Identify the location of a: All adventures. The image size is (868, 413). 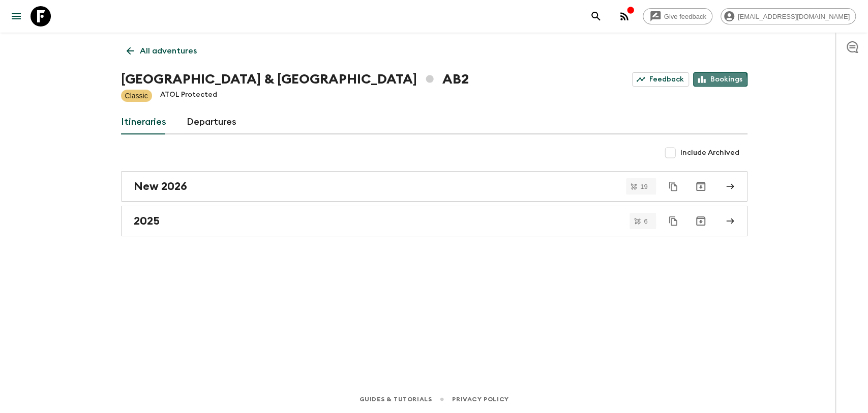
(162, 51).